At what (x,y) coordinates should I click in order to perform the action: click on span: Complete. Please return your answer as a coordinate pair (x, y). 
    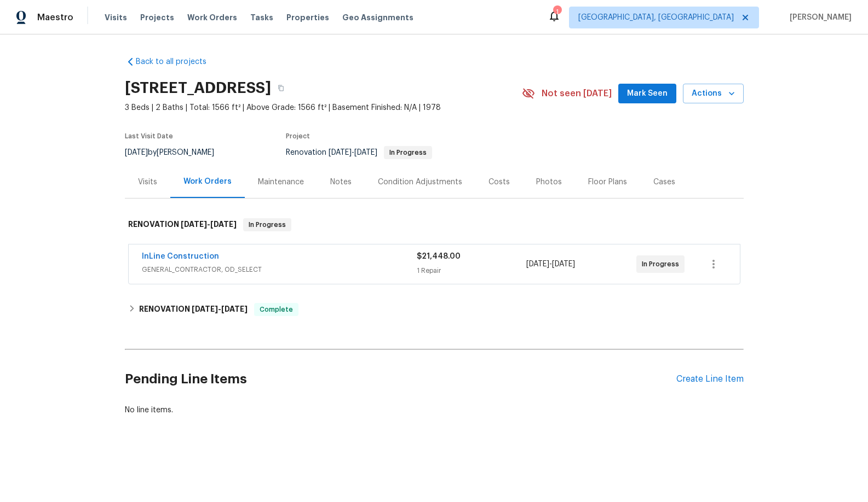
    Looking at the image, I should click on (276, 310).